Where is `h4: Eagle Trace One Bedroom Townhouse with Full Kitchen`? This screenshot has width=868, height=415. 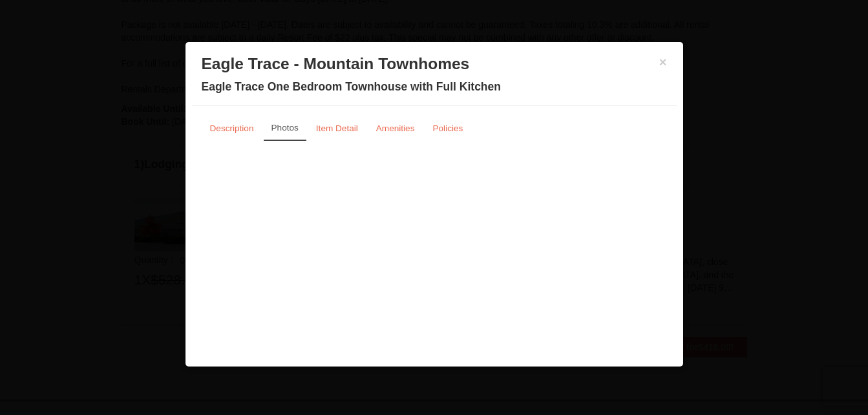
h4: Eagle Trace One Bedroom Townhouse with Full Kitchen is located at coordinates (434, 87).